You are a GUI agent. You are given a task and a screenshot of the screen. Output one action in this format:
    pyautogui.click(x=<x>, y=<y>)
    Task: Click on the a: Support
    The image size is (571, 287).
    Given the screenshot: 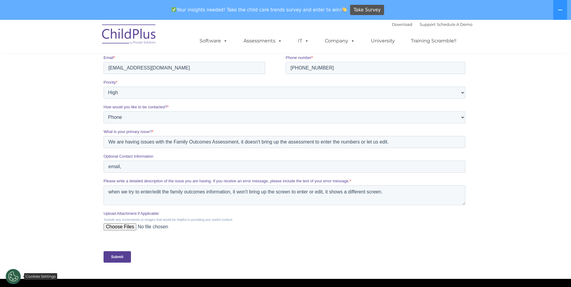 What is the action you would take?
    pyautogui.click(x=427, y=24)
    